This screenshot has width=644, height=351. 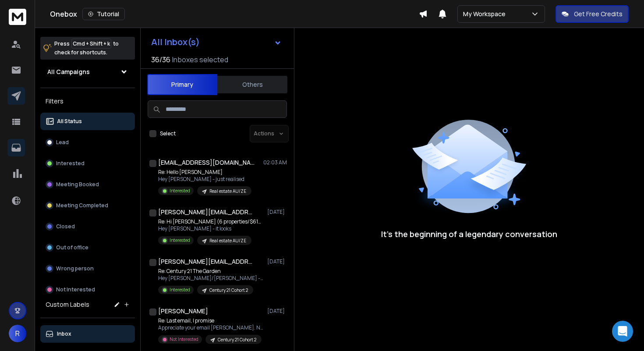 What do you see at coordinates (75, 268) in the screenshot?
I see `p: Wrong person` at bounding box center [75, 268].